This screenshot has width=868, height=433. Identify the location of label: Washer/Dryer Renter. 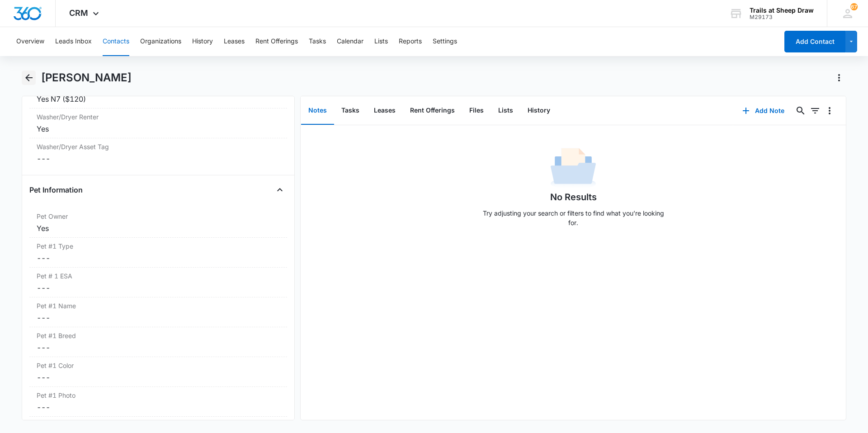
(158, 117).